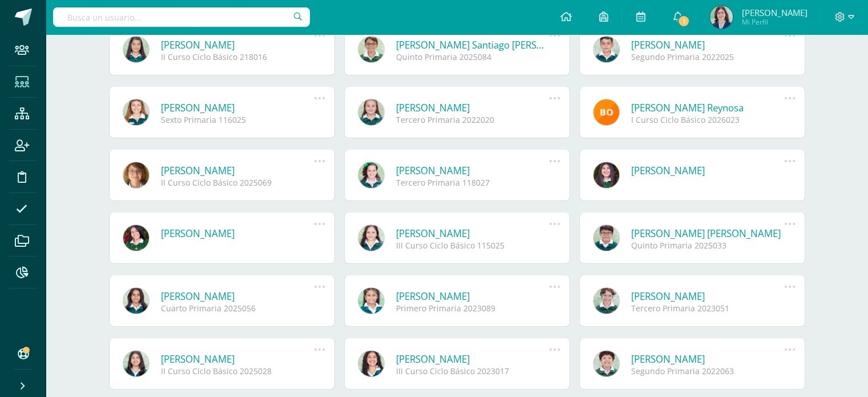  I want to click on div: Quinto Primaria 2025033, so click(708, 245).